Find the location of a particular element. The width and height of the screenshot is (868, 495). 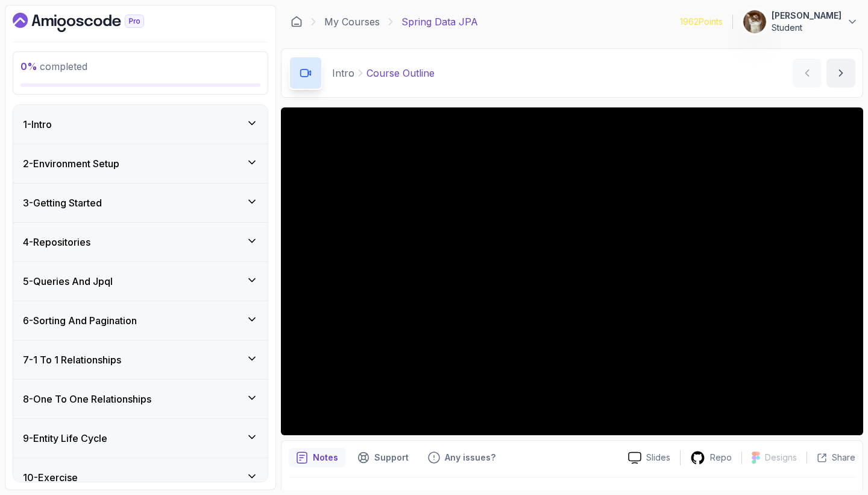

a: My Courses is located at coordinates (352, 21).